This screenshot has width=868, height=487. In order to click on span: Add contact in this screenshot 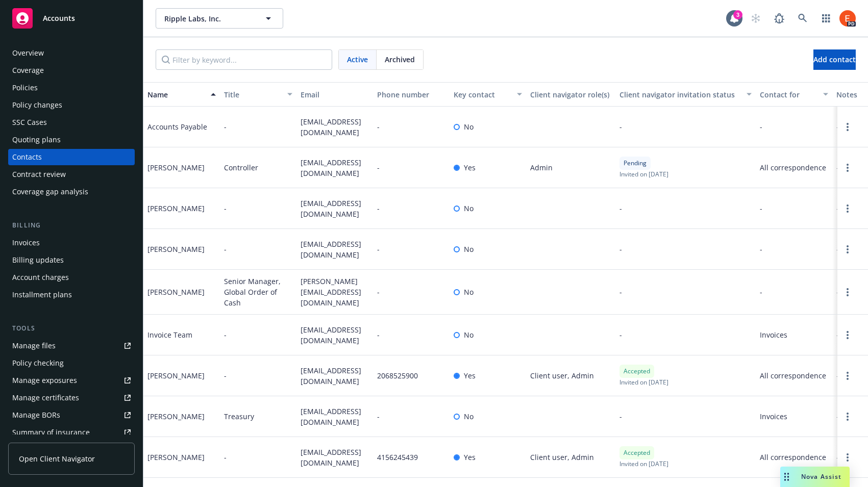, I will do `click(834, 59)`.